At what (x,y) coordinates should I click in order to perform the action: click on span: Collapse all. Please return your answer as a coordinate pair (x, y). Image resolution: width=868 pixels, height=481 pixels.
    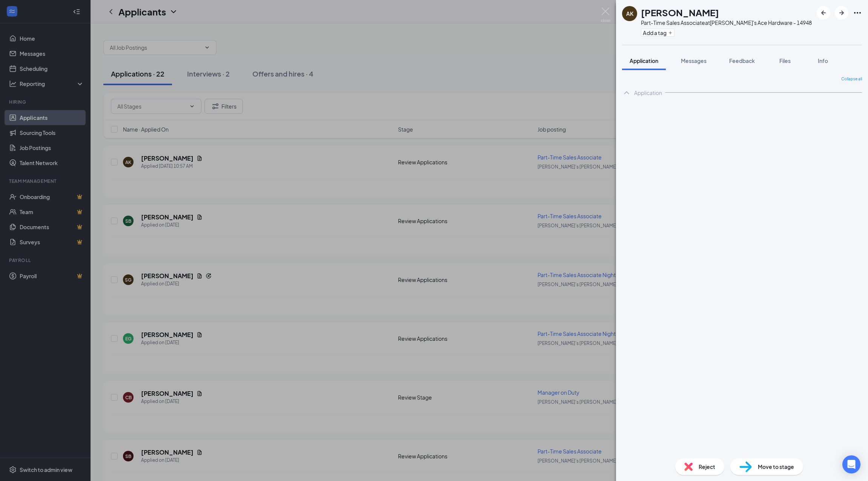
    Looking at the image, I should click on (851, 79).